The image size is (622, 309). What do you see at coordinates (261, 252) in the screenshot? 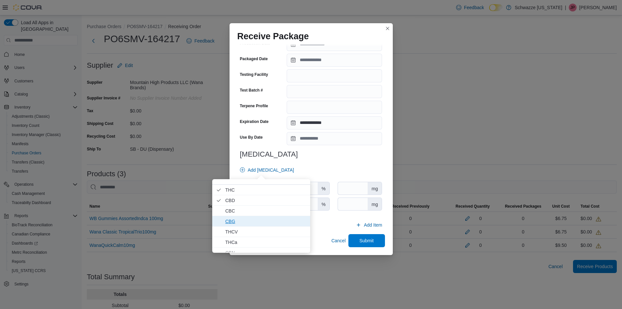
I see `li: CBN` at bounding box center [261, 252].